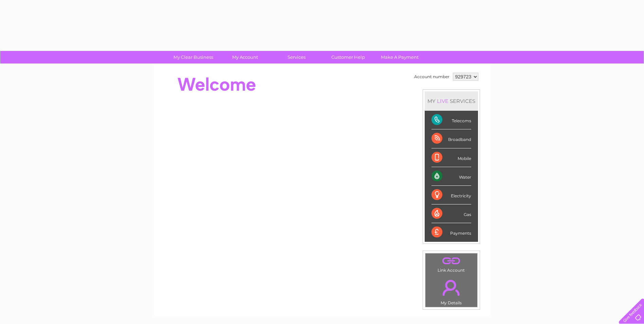  Describe the element at coordinates (245, 57) in the screenshot. I see `a: My Account` at that location.